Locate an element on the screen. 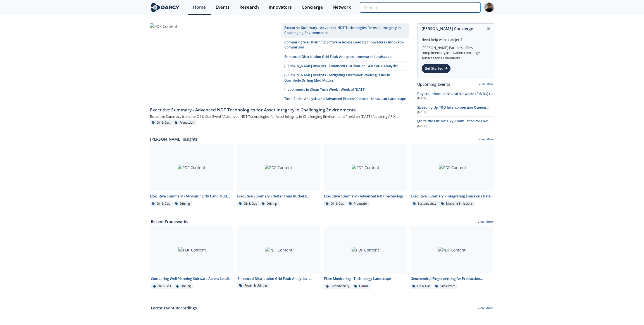 Image resolution: width=644 pixels, height=325 pixels. div: Enhanced Distribution Grid Fault Analytics - Innovator Landscape is located at coordinates (279, 280).